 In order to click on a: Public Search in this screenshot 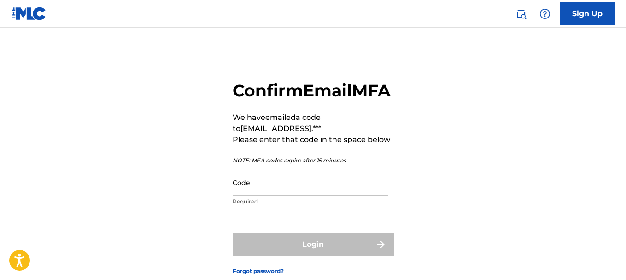, I will do `click(521, 14)`.